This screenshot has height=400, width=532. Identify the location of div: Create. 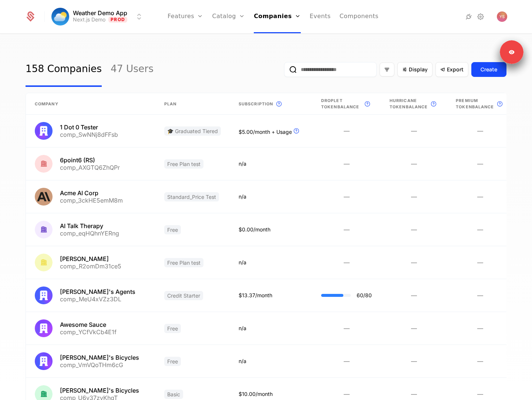
(489, 70).